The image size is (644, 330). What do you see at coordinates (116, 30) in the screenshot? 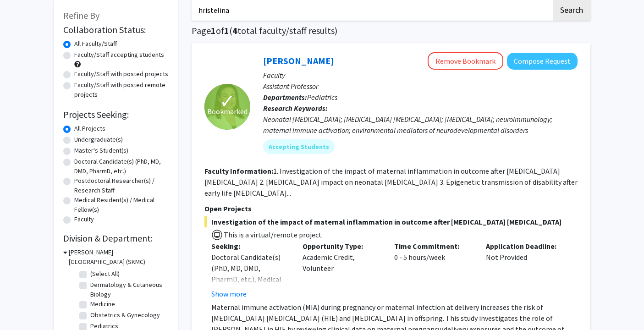
I see `h2: Collaboration Status:` at bounding box center [116, 30].